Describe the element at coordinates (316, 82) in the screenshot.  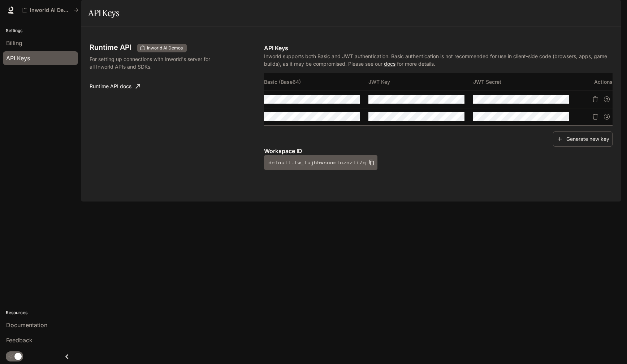
I see `th: Basic (Base64)` at that location.